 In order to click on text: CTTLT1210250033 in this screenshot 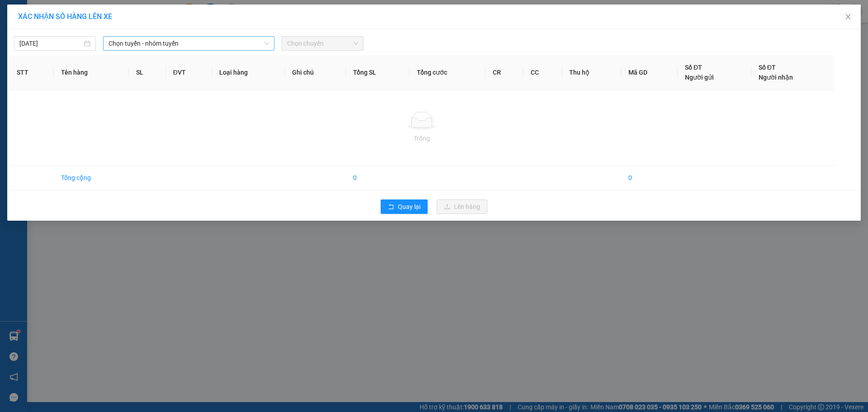, I will do `click(103, 50)`.